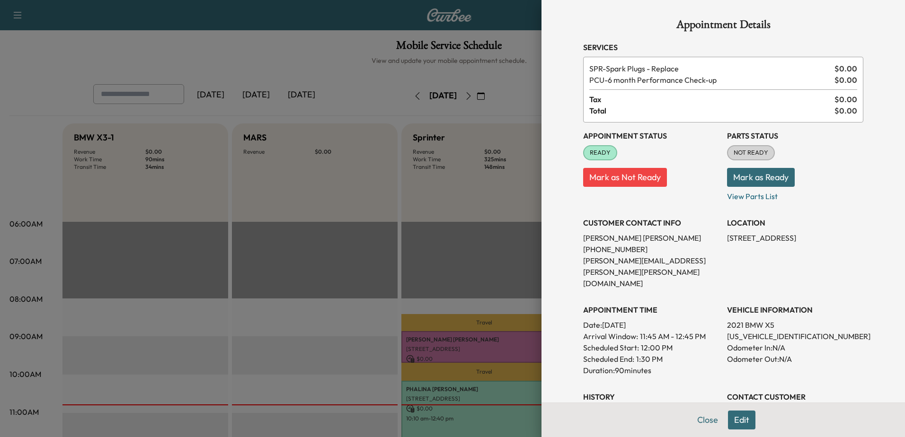 This screenshot has height=437, width=905. What do you see at coordinates (651, 336) in the screenshot?
I see `p: Arrival Window:` at bounding box center [651, 336].